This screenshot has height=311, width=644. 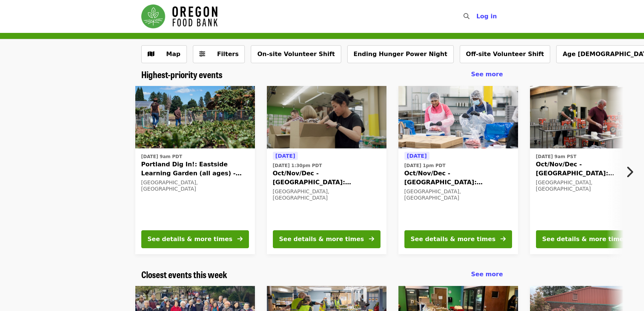 What do you see at coordinates (195, 169) in the screenshot?
I see `span: Portland Dig In!: Eastside Learning Garden (all ages) - Aug/Sept/Oct` at bounding box center [195, 169].